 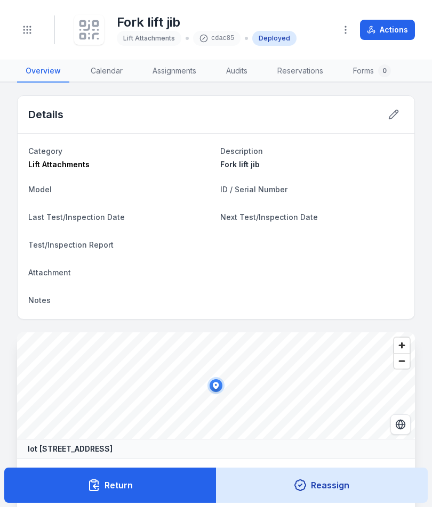 What do you see at coordinates (174, 71) in the screenshot?
I see `a: Assignments` at bounding box center [174, 71].